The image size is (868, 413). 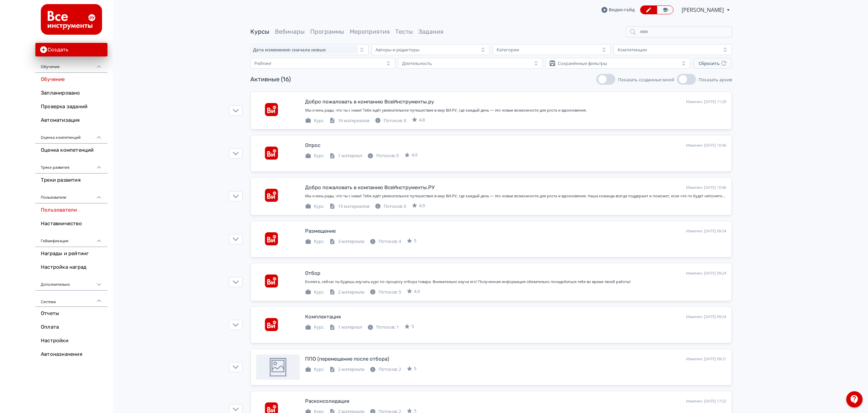 What do you see at coordinates (72, 93) in the screenshot?
I see `a: Запланировано` at bounding box center [72, 93].